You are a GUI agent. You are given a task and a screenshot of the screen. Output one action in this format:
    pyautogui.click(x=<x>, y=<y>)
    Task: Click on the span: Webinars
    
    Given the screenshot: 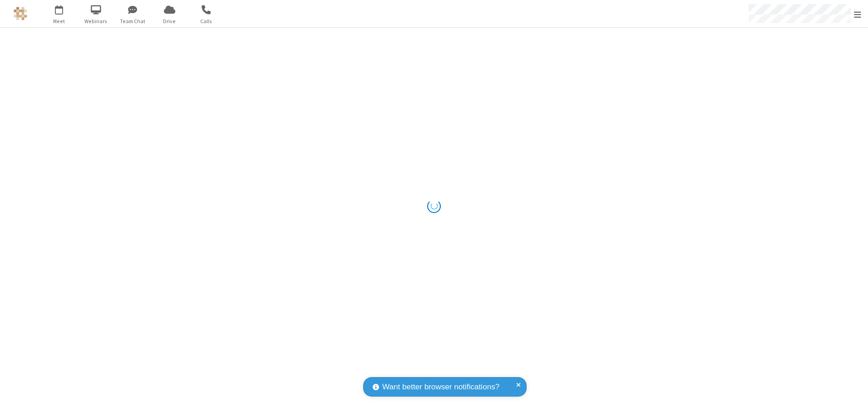 What is the action you would take?
    pyautogui.click(x=96, y=22)
    